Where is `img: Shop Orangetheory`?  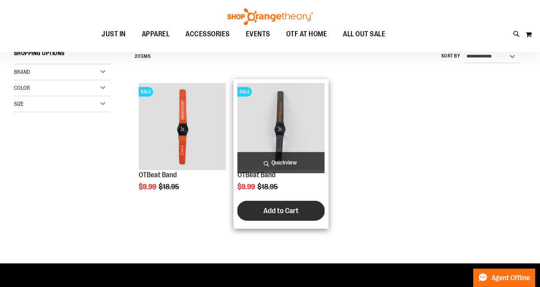
img: Shop Orangetheory is located at coordinates (270, 17).